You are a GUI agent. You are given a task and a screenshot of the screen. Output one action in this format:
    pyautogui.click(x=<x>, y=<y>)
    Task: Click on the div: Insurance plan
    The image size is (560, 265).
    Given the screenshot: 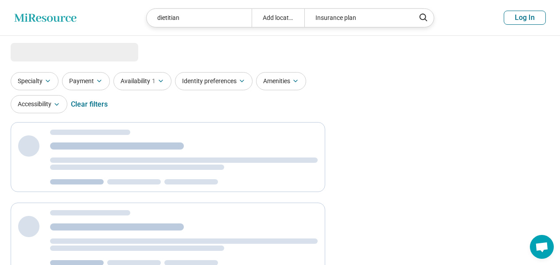 What is the action you would take?
    pyautogui.click(x=356, y=18)
    